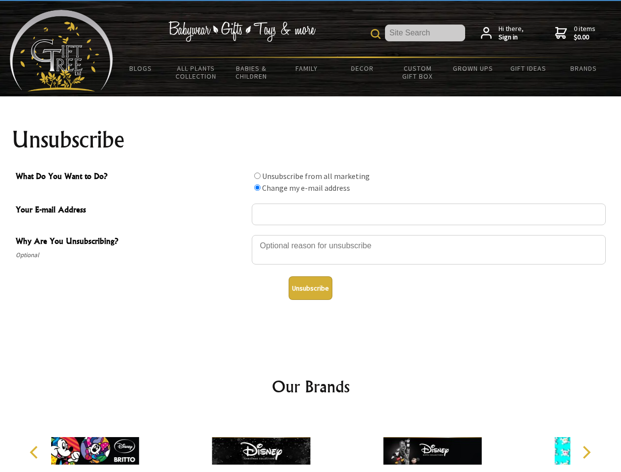 Image resolution: width=621 pixels, height=472 pixels. I want to click on img: product search, so click(376, 34).